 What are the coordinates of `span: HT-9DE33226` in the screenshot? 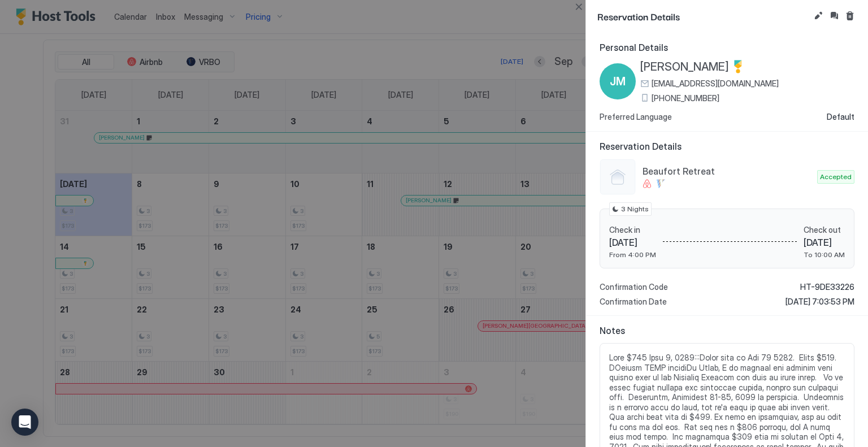 It's located at (827, 287).